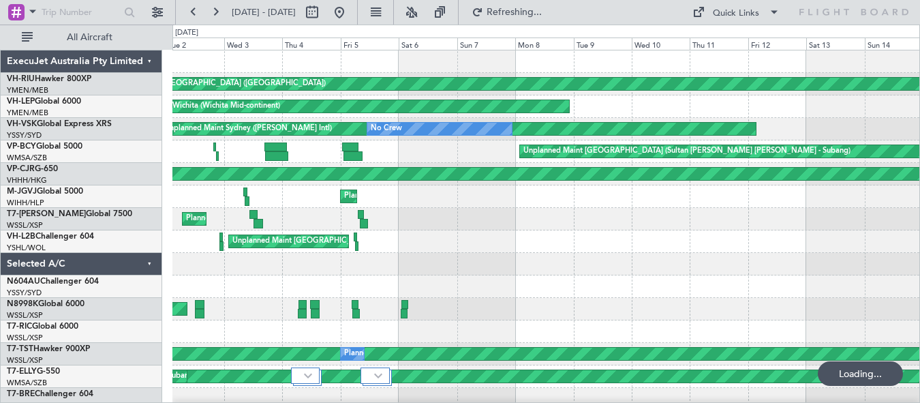 This screenshot has height=403, width=920. What do you see at coordinates (718, 44) in the screenshot?
I see `div: Thu 11` at bounding box center [718, 44].